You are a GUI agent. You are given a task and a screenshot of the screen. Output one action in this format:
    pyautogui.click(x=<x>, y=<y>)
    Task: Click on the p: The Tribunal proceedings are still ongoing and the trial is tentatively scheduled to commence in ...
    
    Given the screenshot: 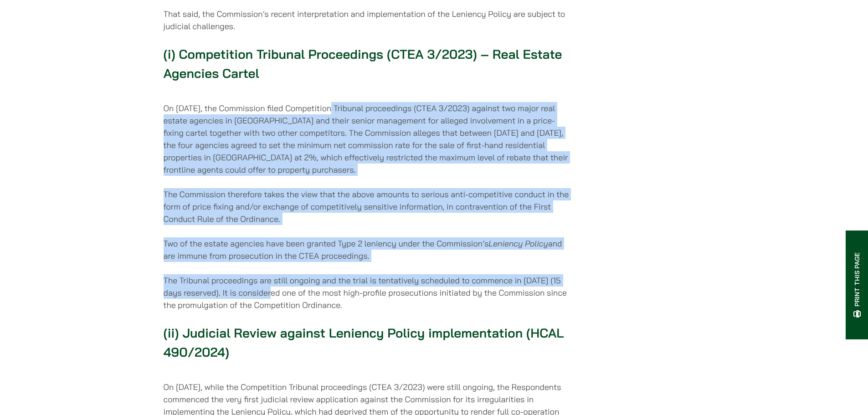 What is the action you would take?
    pyautogui.click(x=367, y=293)
    